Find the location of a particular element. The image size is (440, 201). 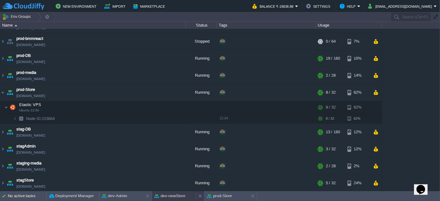

div: 7% is located at coordinates (357, 42).